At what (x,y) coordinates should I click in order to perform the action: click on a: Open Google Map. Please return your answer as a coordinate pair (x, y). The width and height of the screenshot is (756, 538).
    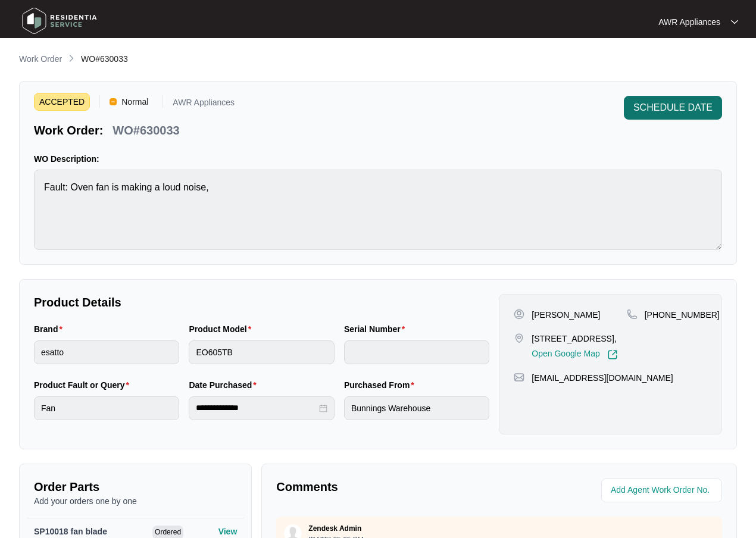
    Looking at the image, I should click on (574, 355).